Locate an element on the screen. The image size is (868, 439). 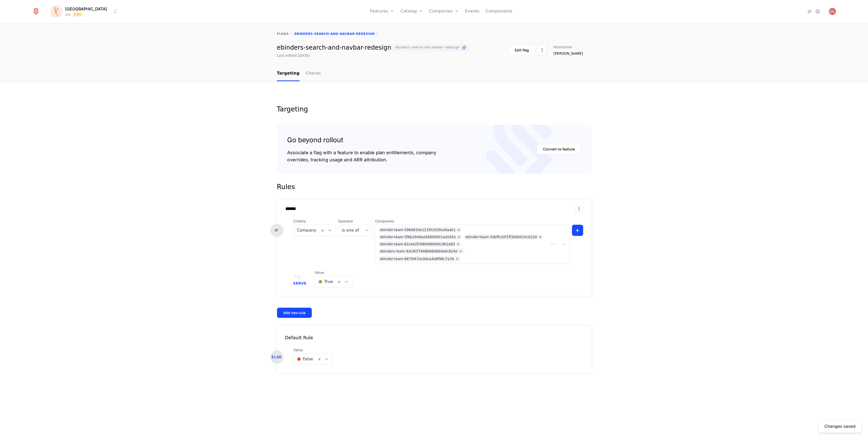
img: Jelena Obradovic is located at coordinates (832, 11).